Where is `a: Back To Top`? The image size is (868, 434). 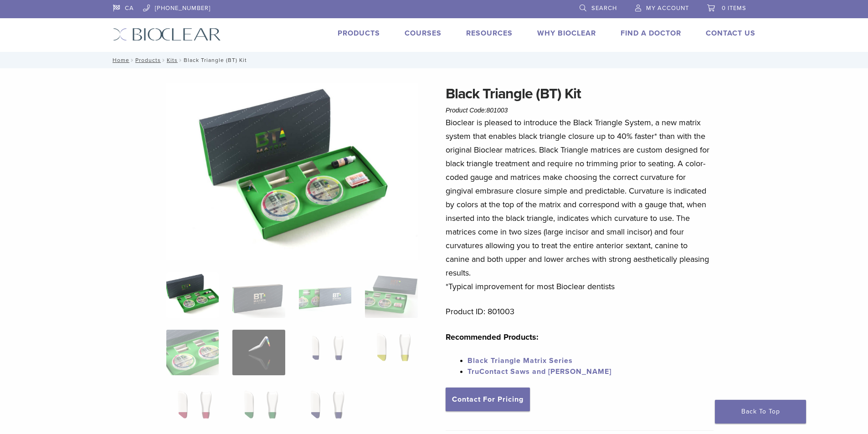
a: Back To Top is located at coordinates (761, 412).